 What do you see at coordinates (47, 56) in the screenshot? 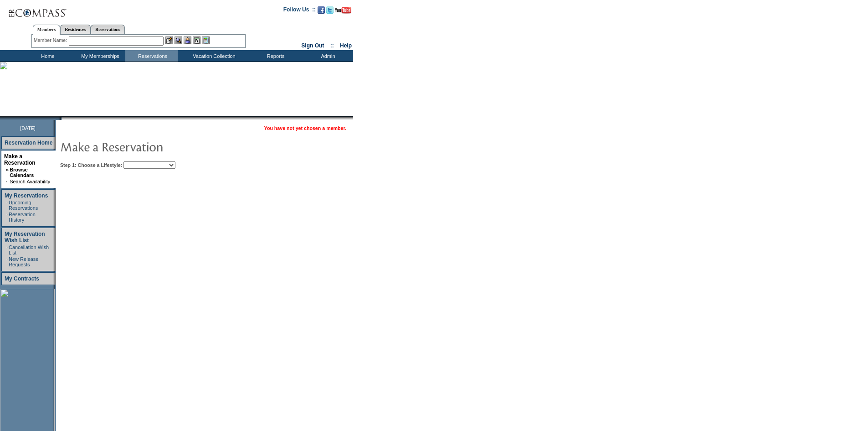
I see `td: Home` at bounding box center [47, 56].